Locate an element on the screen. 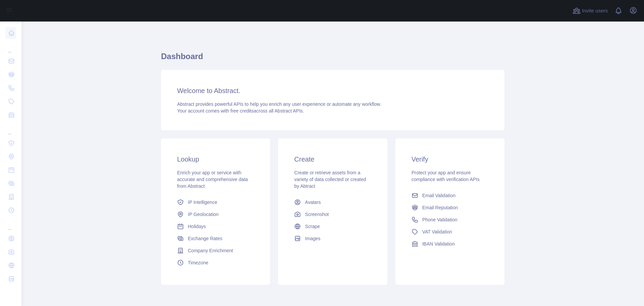  a: Holidays is located at coordinates (215, 226).